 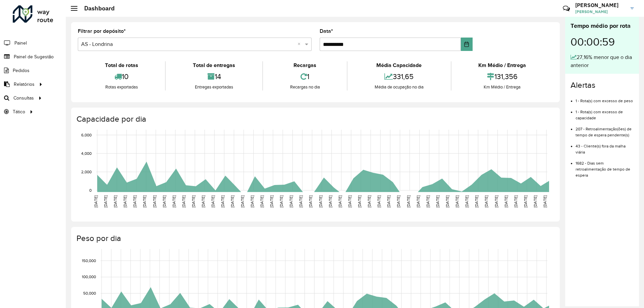 What do you see at coordinates (399, 87) in the screenshot?
I see `div: Média de ocupação no dia` at bounding box center [399, 87].